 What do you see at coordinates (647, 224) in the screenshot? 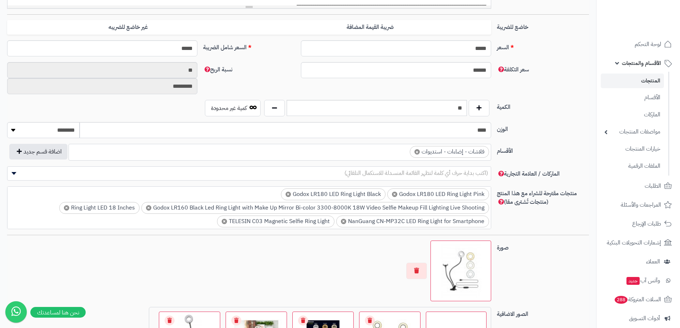
I see `span: طلبات الإرجاع` at bounding box center [647, 224].